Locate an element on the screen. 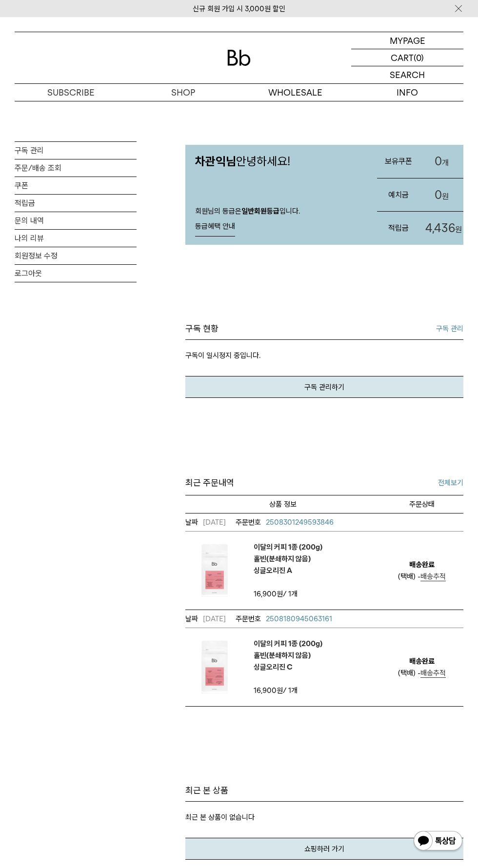  a: 적립금 is located at coordinates (76, 203).